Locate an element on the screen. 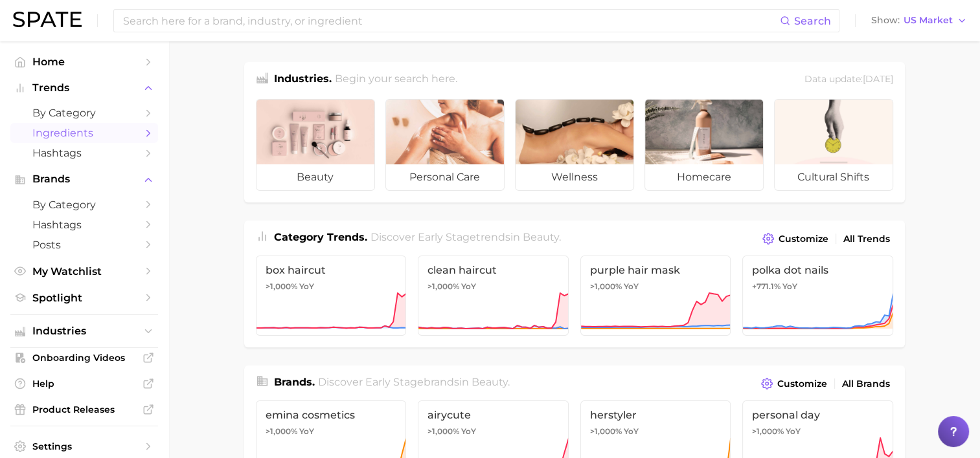 Image resolution: width=980 pixels, height=458 pixels. span: Home is located at coordinates (84, 62).